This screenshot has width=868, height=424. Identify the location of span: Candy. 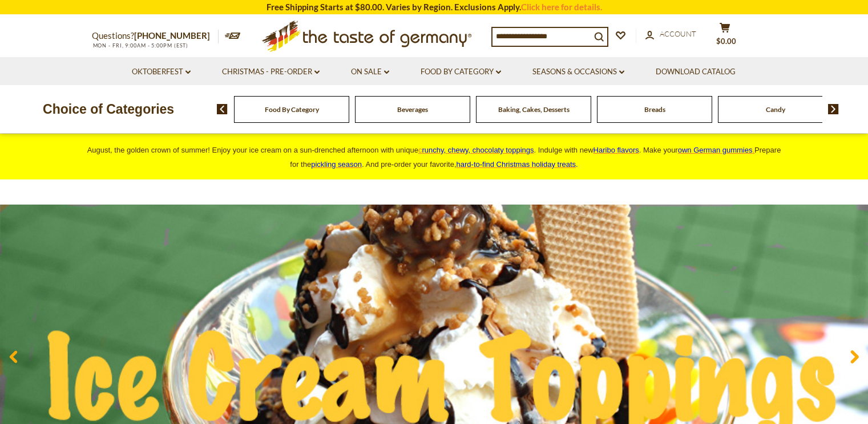
(775, 109).